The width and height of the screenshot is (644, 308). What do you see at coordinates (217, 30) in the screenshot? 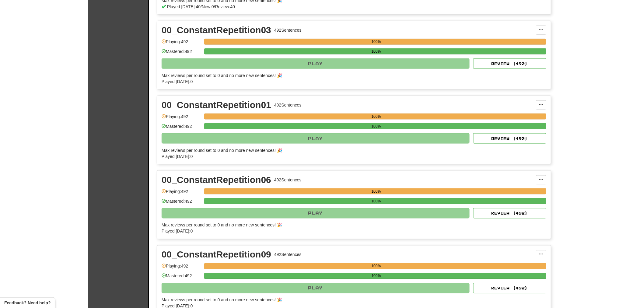
I see `div: 00_ConstantRepetition03` at bounding box center [217, 30].